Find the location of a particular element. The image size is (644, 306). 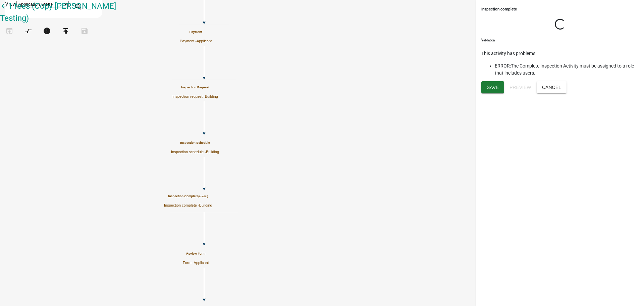

i: open_in_browser is located at coordinates (9, 32).